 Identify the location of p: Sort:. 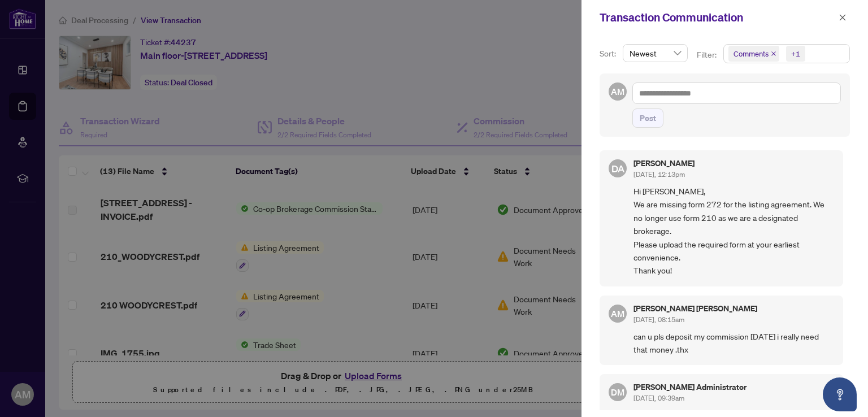
(609, 54).